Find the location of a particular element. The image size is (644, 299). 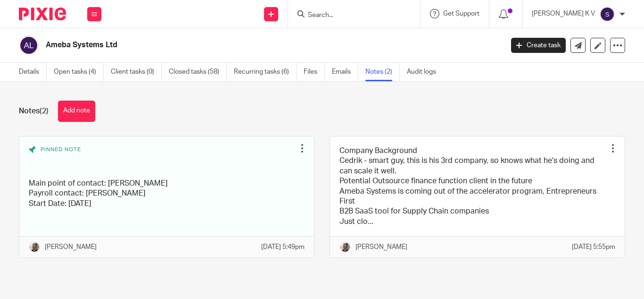

a: Audit logs is located at coordinates (425, 71).